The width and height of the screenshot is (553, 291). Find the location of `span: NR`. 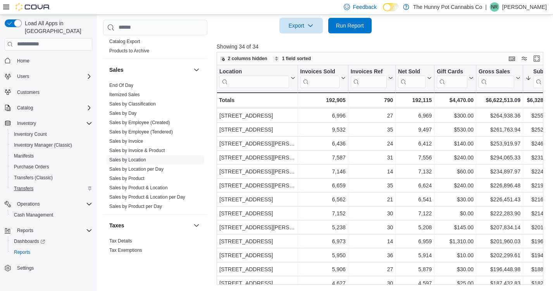

span: NR is located at coordinates (494, 7).